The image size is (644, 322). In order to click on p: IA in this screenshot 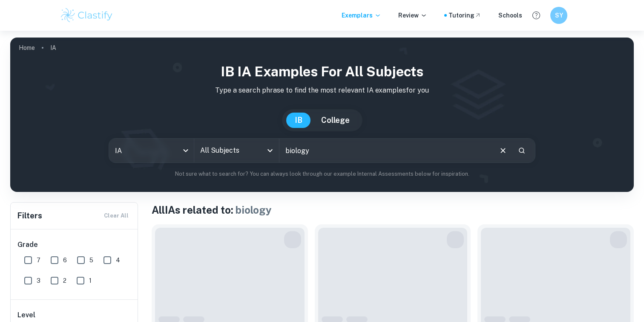, I will do `click(53, 48)`.